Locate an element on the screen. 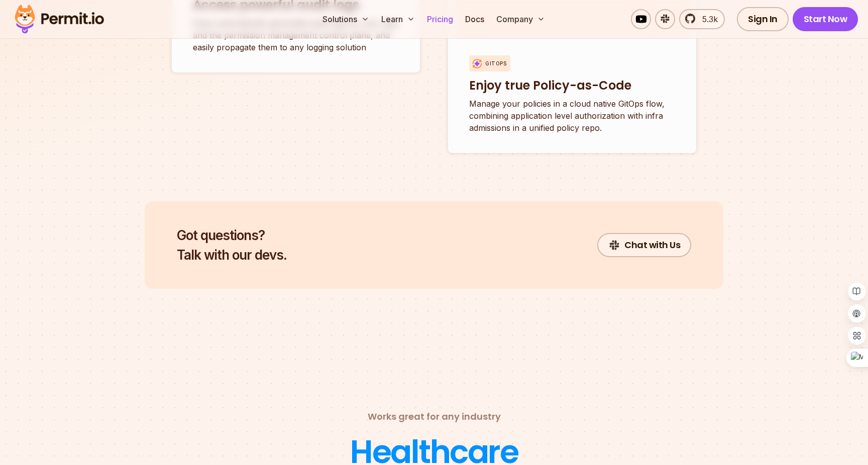 The height and width of the screenshot is (465, 868). a: 5.3k is located at coordinates (702, 19).